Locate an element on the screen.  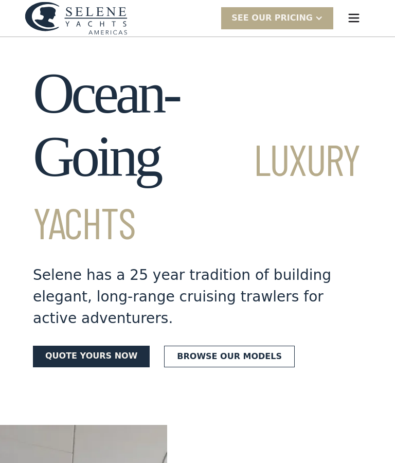
h1: Ocean-Going is located at coordinates (198, 157).